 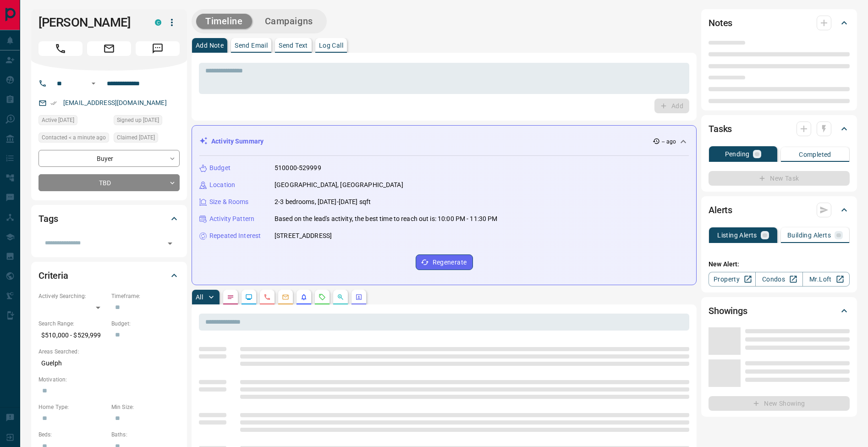 What do you see at coordinates (249, 297) in the screenshot?
I see `svg: Lead Browsing Activity` at bounding box center [249, 297].